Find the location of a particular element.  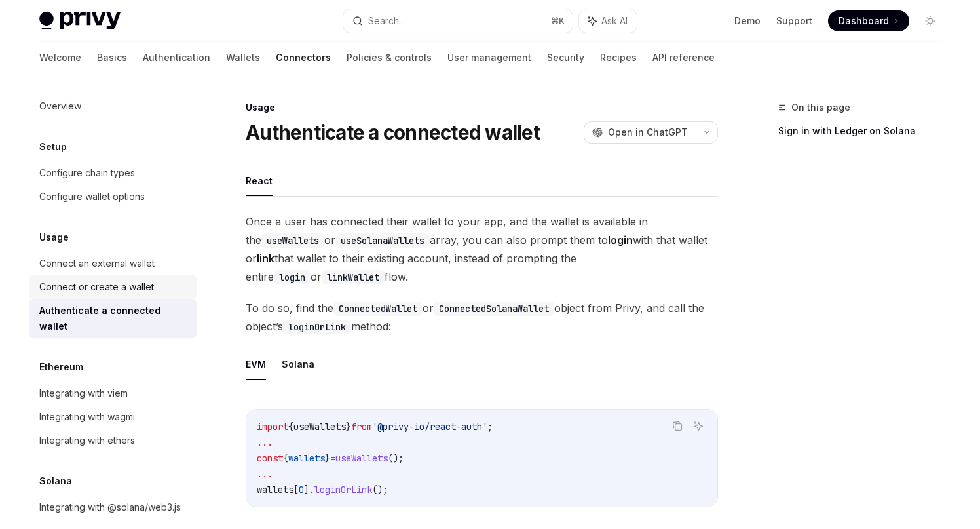

div: Connect an external wallet is located at coordinates (97, 263).